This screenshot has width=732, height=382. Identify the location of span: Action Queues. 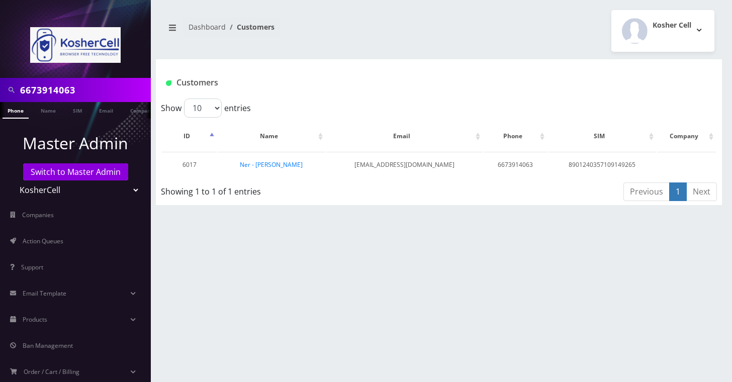
(43, 241).